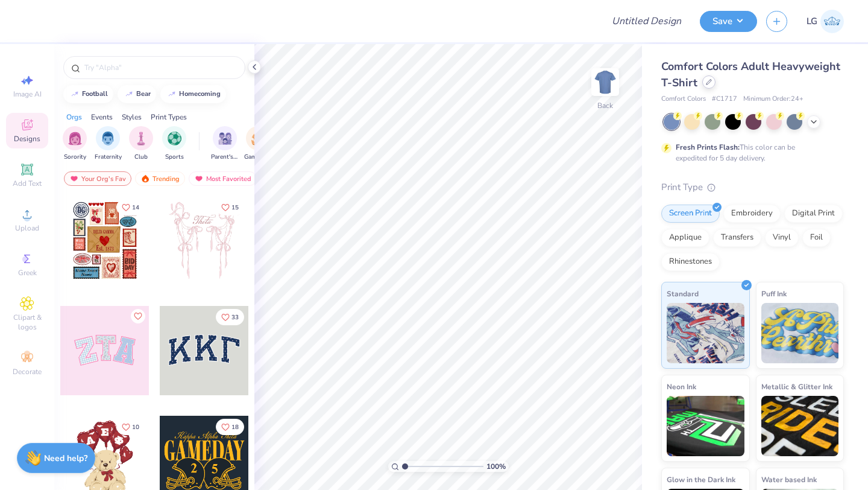  I want to click on span: Comfort Colors, so click(684, 99).